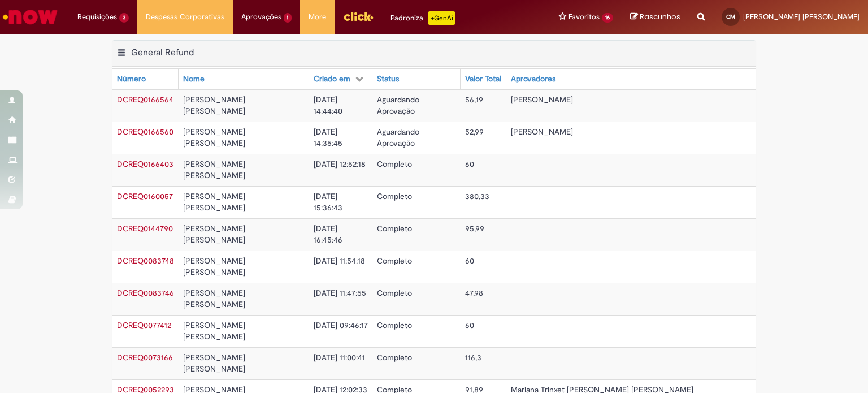 This screenshot has width=868, height=393. I want to click on div: Status, so click(388, 79).